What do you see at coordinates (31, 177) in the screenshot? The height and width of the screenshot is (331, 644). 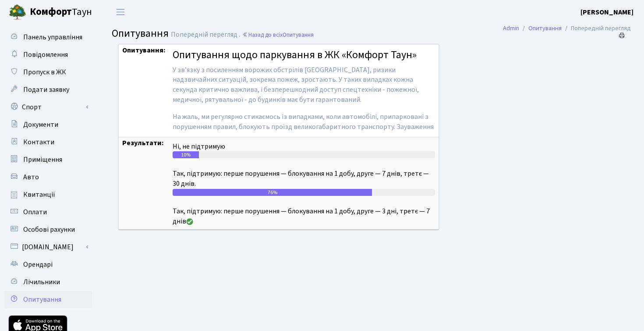 I see `span: Авто` at bounding box center [31, 177].